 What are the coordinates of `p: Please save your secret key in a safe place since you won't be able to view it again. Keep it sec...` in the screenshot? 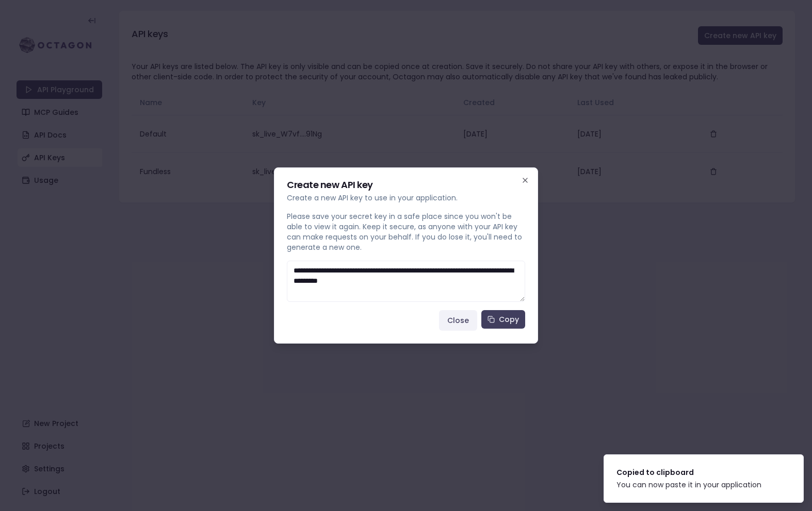 It's located at (406, 232).